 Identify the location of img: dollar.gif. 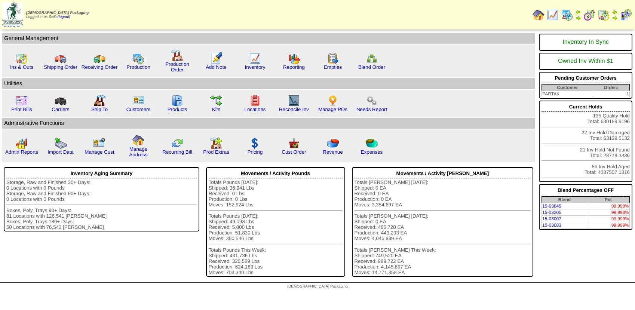
(255, 143).